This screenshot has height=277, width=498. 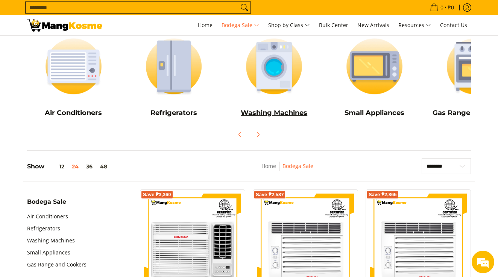 What do you see at coordinates (290, 25) in the screenshot?
I see `nav: Main Menu` at bounding box center [290, 25].